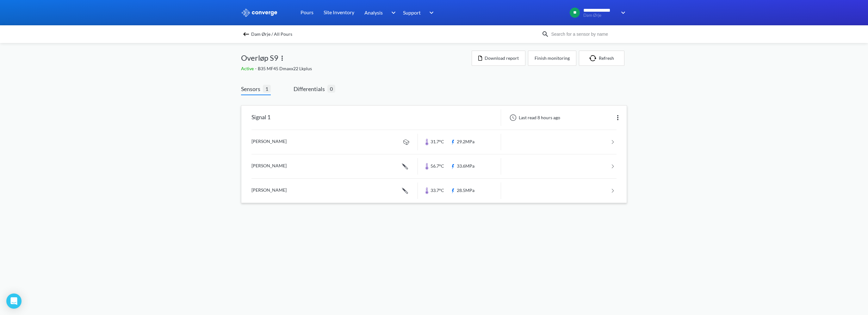 This screenshot has height=315, width=868. I want to click on button: Finish monitoring, so click(552, 58).